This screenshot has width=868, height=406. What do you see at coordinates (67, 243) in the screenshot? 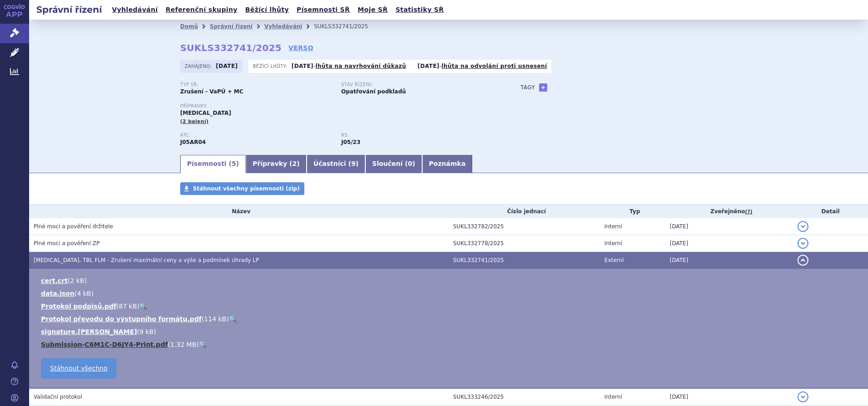
I see `span: Plné moci a pověření ZP` at bounding box center [67, 243].